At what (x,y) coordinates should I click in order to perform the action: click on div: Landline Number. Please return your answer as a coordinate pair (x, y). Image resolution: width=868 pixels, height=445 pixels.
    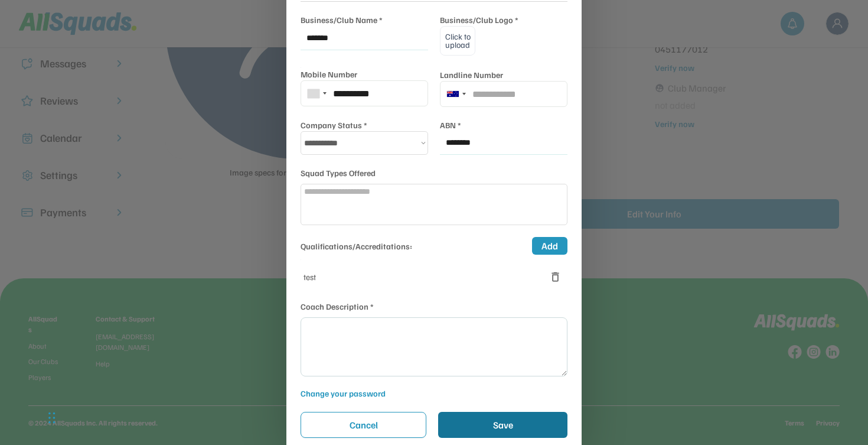
    Looking at the image, I should click on (471, 74).